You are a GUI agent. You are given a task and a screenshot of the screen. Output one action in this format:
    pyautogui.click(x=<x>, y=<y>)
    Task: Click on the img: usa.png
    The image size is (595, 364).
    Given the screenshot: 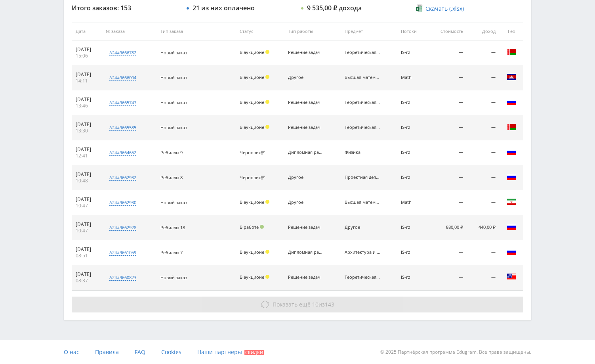 What is the action you would take?
    pyautogui.click(x=512, y=277)
    